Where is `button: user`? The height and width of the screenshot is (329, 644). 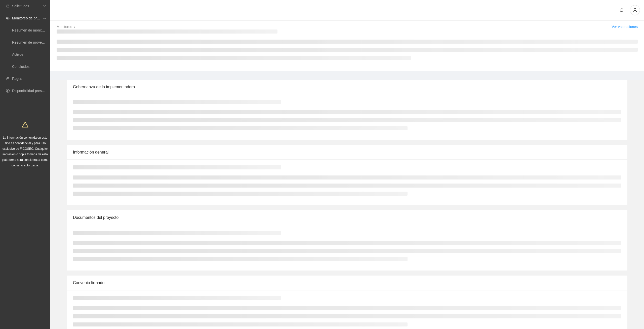
button: user is located at coordinates (635, 10).